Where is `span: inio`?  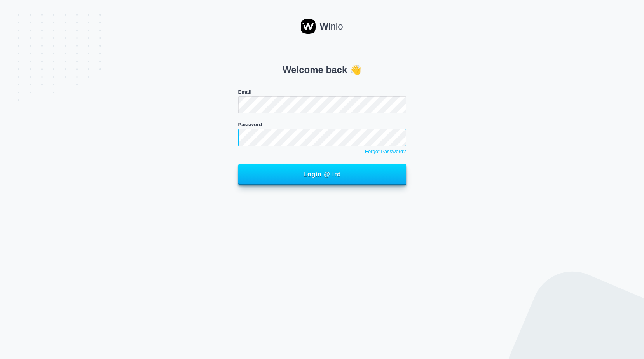 span: inio is located at coordinates (331, 26).